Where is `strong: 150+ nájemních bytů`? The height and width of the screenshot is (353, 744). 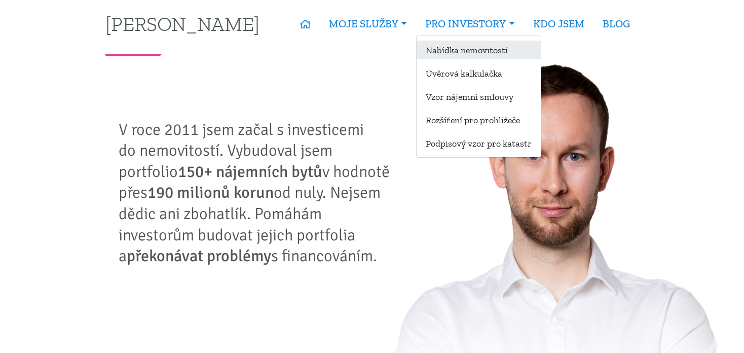 strong: 150+ nájemních bytů is located at coordinates (250, 171).